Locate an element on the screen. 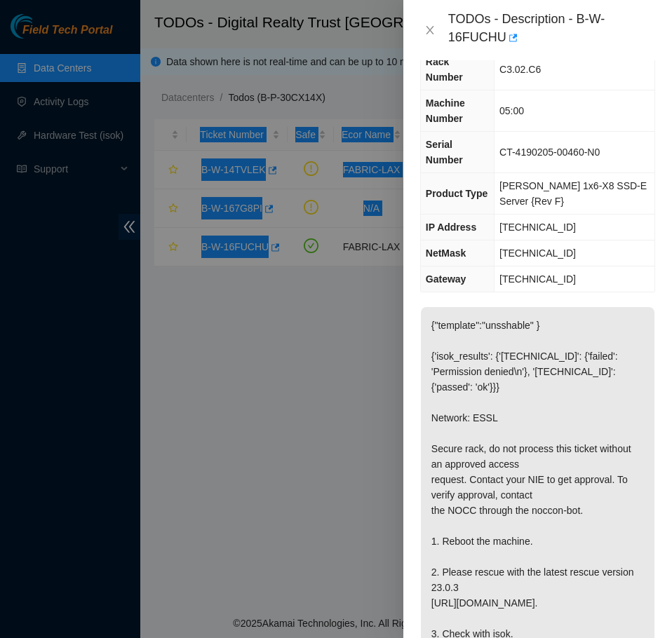 Image resolution: width=672 pixels, height=638 pixels. div: TODOs - Description - B-W-16FUCHU is located at coordinates (552, 30).